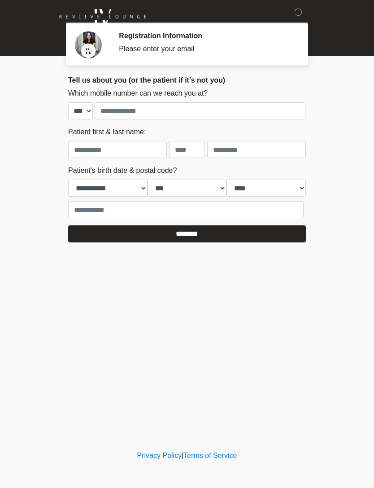 Image resolution: width=374 pixels, height=488 pixels. Describe the element at coordinates (160, 455) in the screenshot. I see `a: Privacy Policy` at that location.